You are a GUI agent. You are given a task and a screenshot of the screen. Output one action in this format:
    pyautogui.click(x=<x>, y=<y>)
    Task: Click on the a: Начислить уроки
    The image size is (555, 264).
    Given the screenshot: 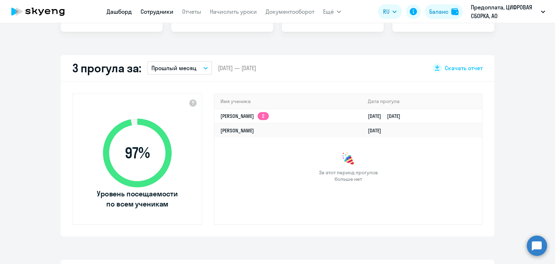 What is the action you would take?
    pyautogui.click(x=233, y=12)
    